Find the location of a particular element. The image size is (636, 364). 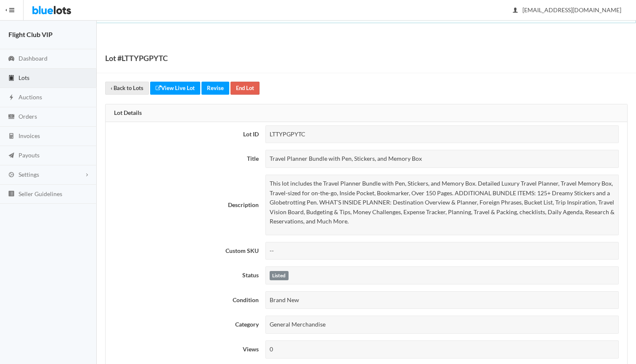

span: Lots is located at coordinates (24, 77).